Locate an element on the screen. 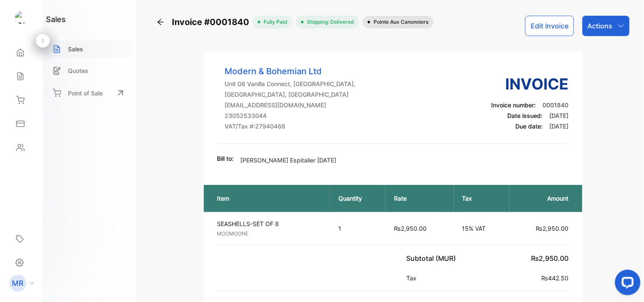  p: Sales is located at coordinates (76, 49).